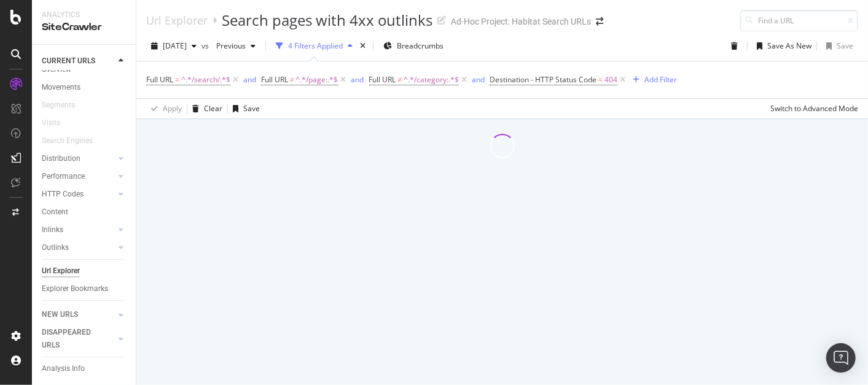 The height and width of the screenshot is (385, 868). I want to click on button: Apply, so click(164, 108).